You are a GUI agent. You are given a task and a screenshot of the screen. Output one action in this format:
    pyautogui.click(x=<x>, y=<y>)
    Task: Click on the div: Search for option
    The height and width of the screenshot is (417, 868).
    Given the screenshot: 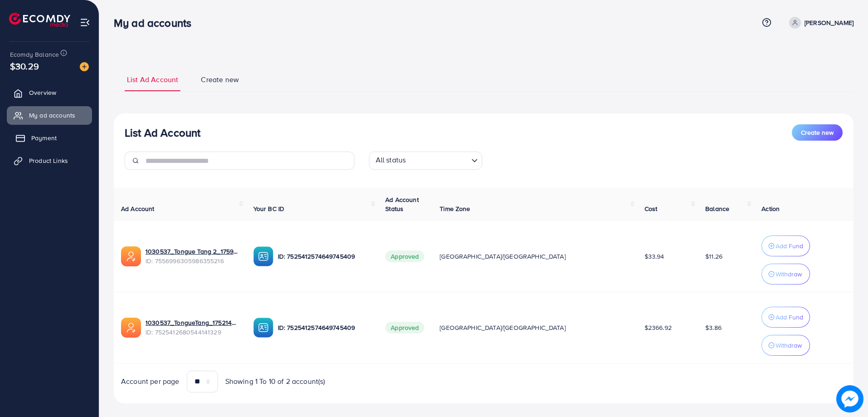 What is the action you would take?
    pyautogui.click(x=426, y=160)
    